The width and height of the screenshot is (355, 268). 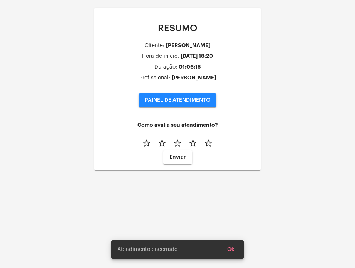 What do you see at coordinates (231, 250) in the screenshot?
I see `button: Ok` at bounding box center [231, 250].